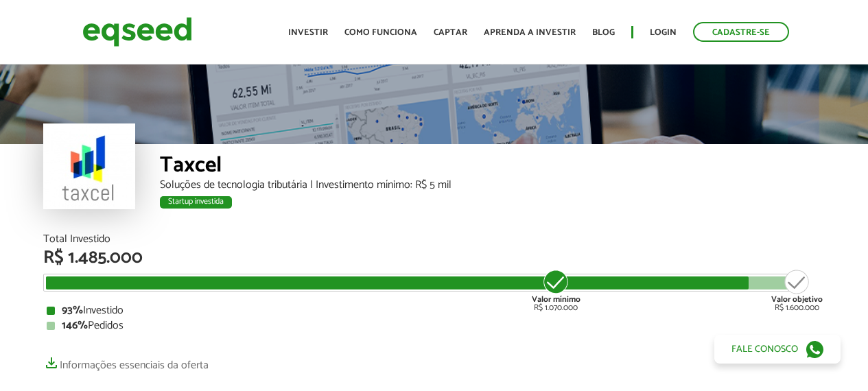 Image resolution: width=868 pixels, height=391 pixels. I want to click on a: Como funciona, so click(381, 32).